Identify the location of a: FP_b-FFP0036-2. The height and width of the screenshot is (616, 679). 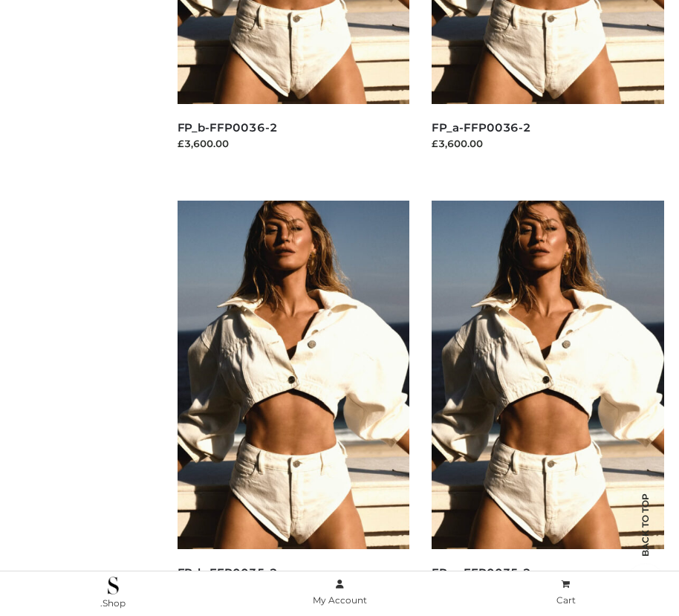
(228, 127).